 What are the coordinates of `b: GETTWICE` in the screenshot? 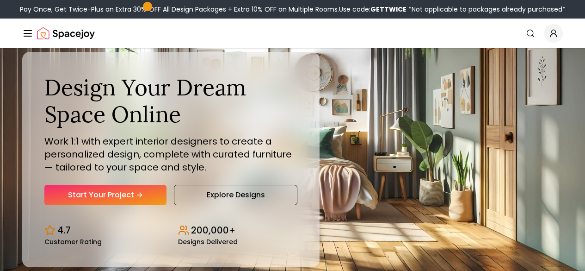 It's located at (389, 9).